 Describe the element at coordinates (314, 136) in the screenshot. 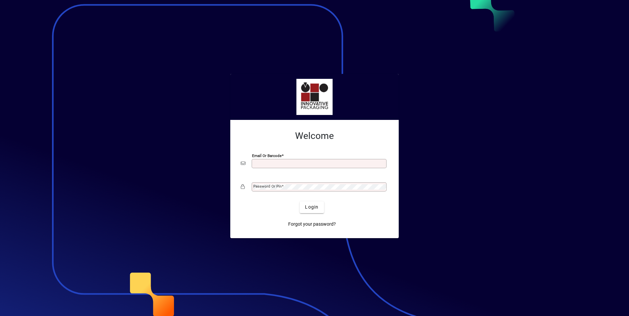

I see `h2: Welcome` at that location.